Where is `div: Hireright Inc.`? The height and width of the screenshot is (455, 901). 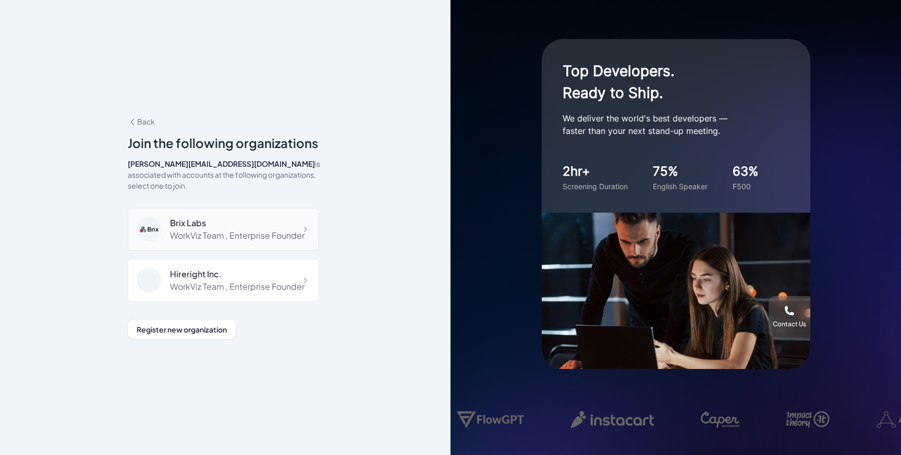 div: Hireright Inc. is located at coordinates (237, 274).